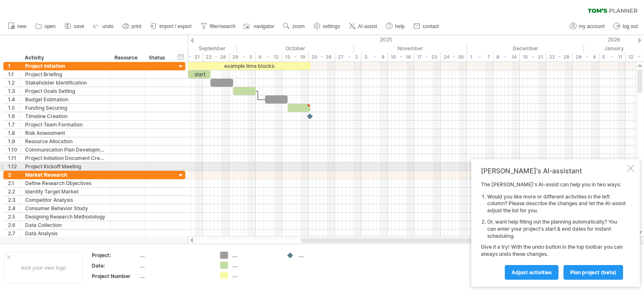 Image resolution: width=644 pixels, height=291 pixels. I want to click on span: zoom, so click(298, 26).